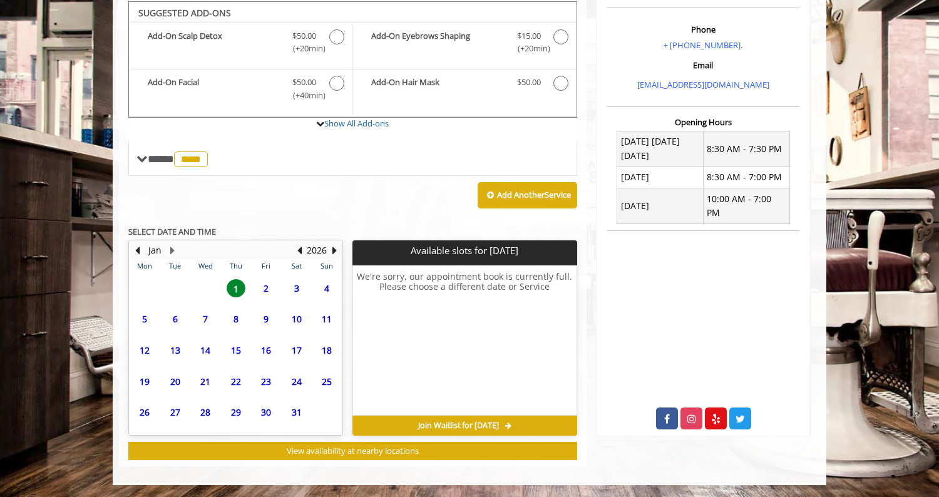 Image resolution: width=939 pixels, height=497 pixels. What do you see at coordinates (235, 266) in the screenshot?
I see `th: Thu` at bounding box center [235, 266].